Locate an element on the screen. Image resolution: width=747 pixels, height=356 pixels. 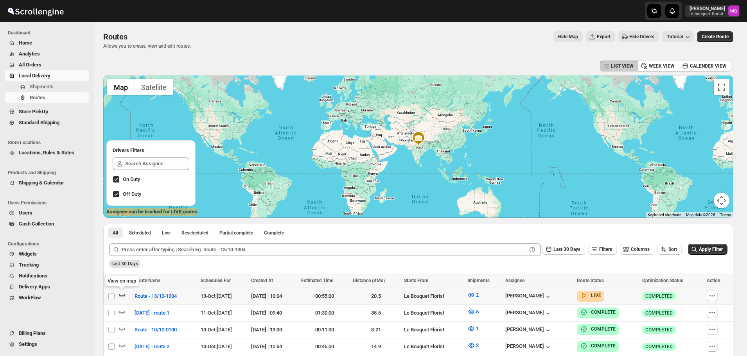
input: Press enter after typing | Search Eg. Route - 13/10-1004 is located at coordinates (324, 250).